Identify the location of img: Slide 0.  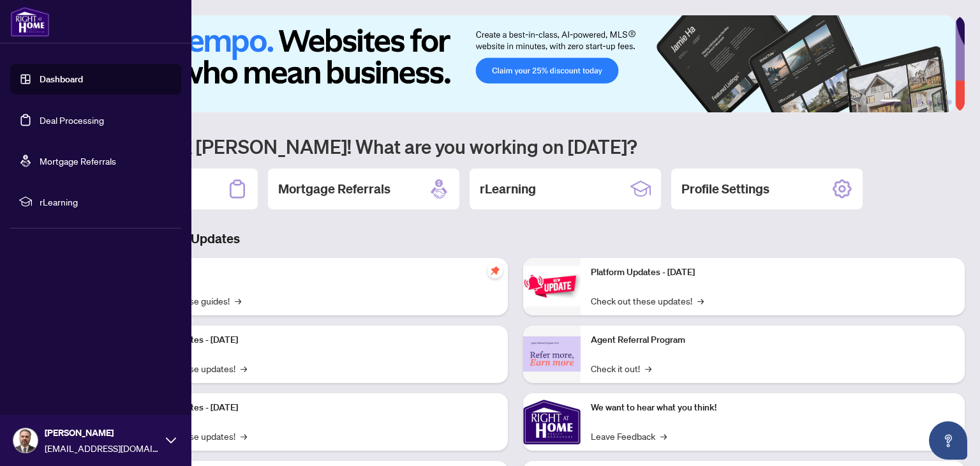
(511, 64).